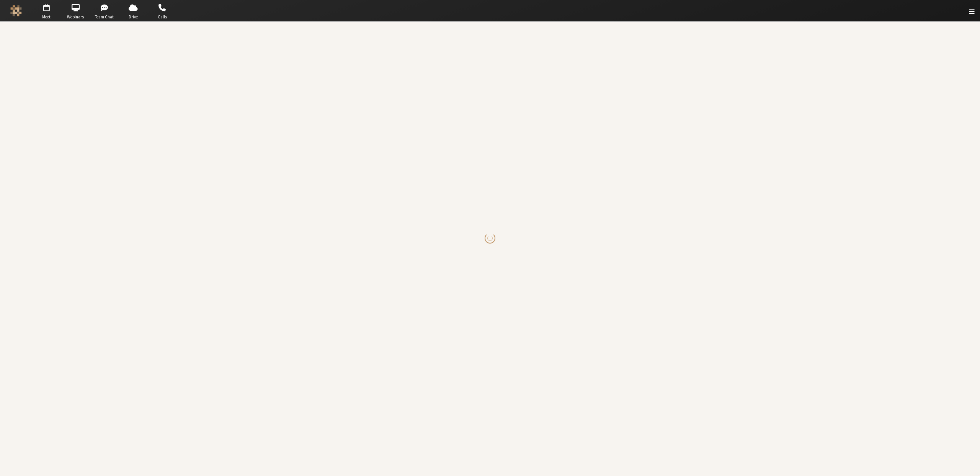  What do you see at coordinates (76, 17) in the screenshot?
I see `span: Webinars` at bounding box center [76, 17].